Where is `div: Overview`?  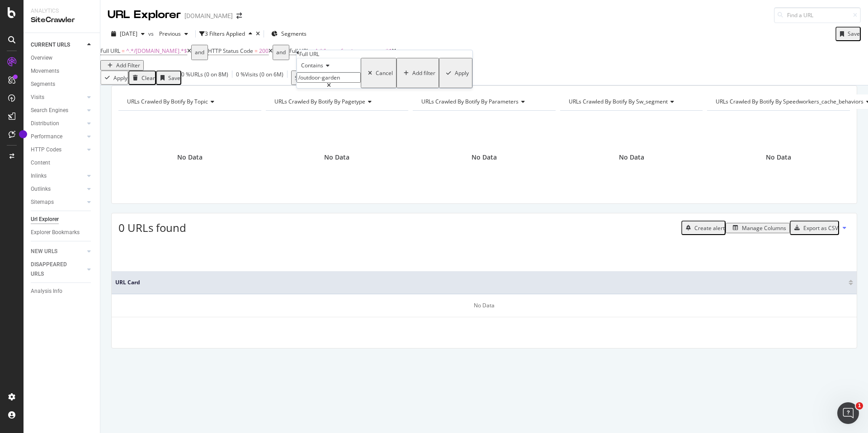 div: Overview is located at coordinates (42, 58).